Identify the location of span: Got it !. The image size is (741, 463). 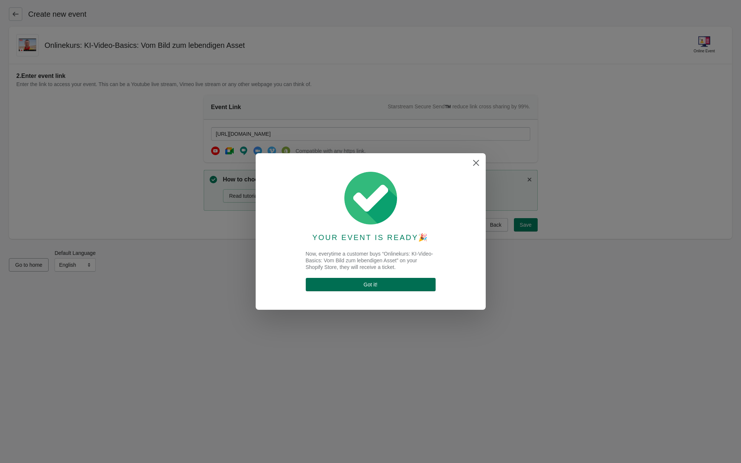
(371, 285).